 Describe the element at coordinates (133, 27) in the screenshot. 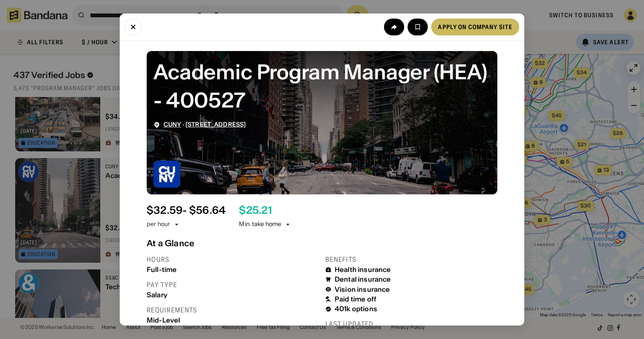

I see `button: Close` at that location.